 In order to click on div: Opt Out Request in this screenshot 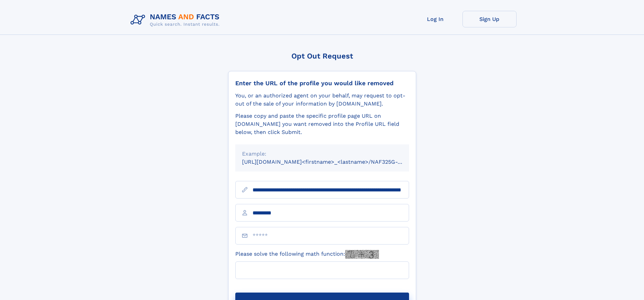, I will do `click(323, 56)`.